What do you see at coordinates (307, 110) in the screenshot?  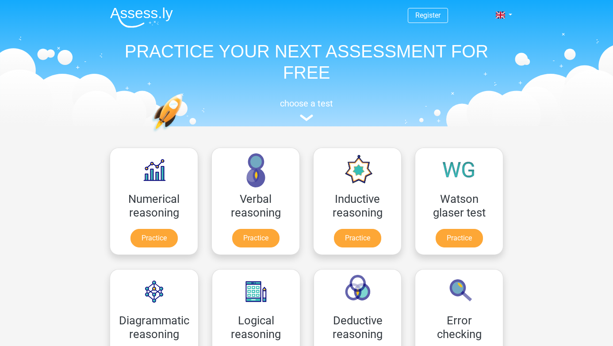 I see `a: choose a test` at bounding box center [307, 110].